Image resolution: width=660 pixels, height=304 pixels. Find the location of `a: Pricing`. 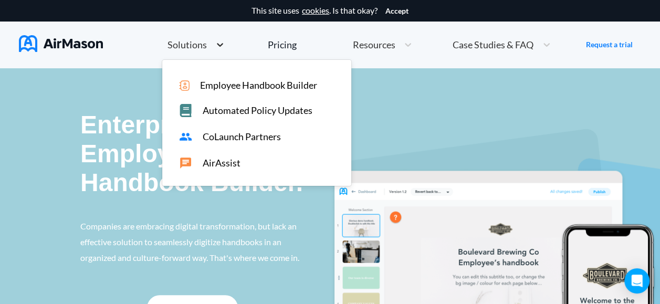

a: Pricing is located at coordinates (282, 45).